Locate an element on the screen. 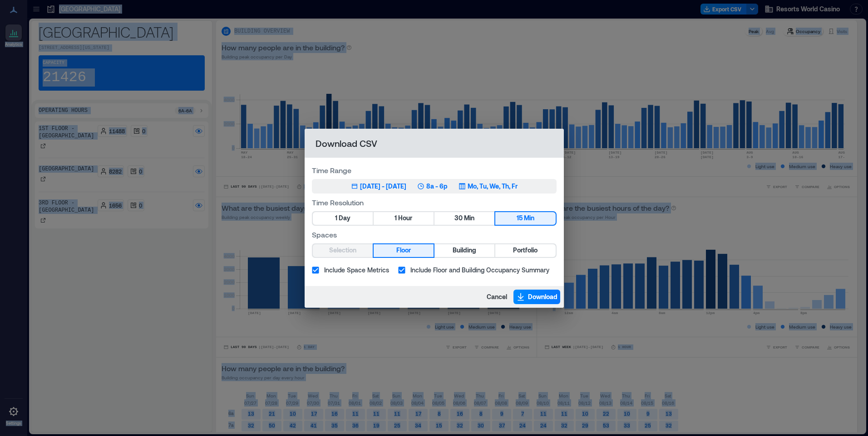  span: Include Space Metrics is located at coordinates (356, 270).